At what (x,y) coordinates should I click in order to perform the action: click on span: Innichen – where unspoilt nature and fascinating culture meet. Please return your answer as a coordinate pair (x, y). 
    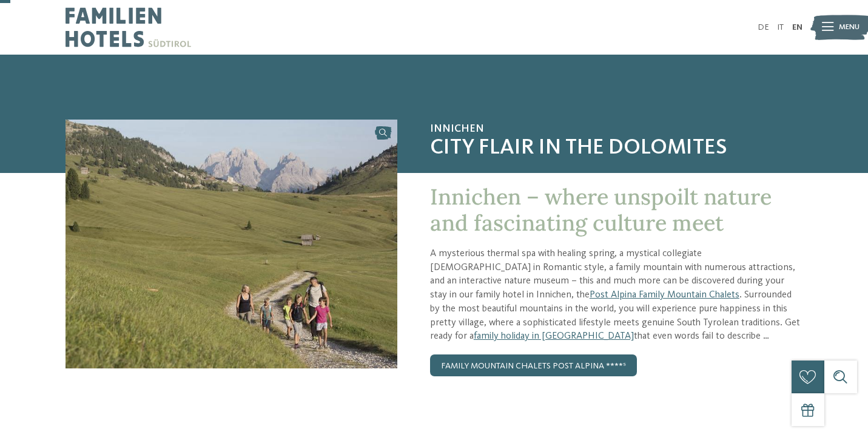
    Looking at the image, I should click on (601, 209).